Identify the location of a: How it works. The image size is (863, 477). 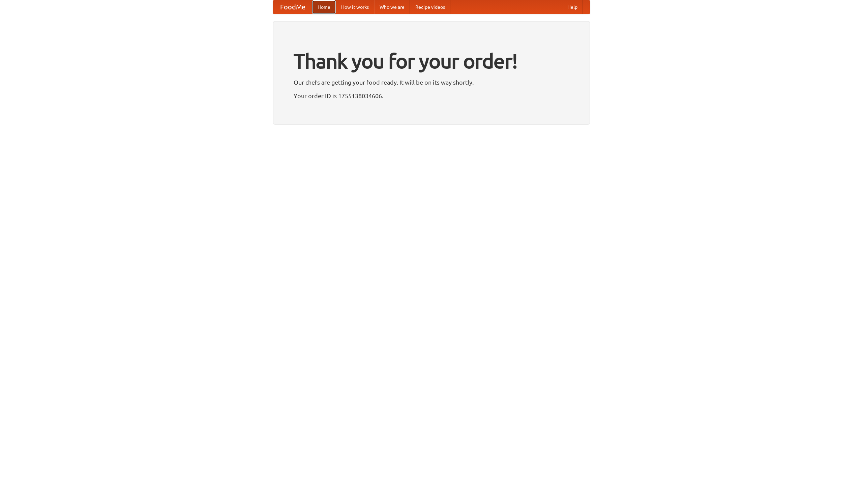
(355, 7).